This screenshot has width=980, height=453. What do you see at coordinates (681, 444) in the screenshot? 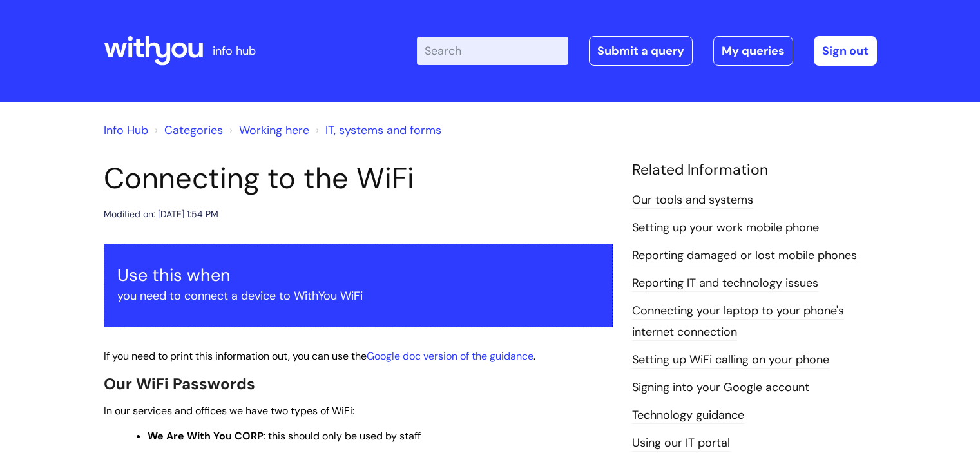
I see `a: Using our IT portal` at bounding box center [681, 444].